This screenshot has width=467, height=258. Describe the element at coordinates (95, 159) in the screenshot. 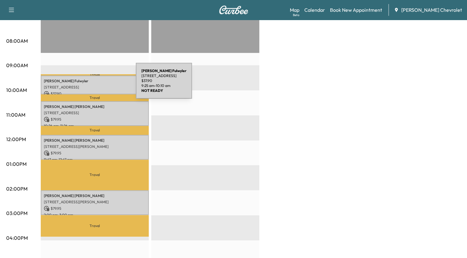

I see `p: 11:47 am - 12:47 pm` at that location.